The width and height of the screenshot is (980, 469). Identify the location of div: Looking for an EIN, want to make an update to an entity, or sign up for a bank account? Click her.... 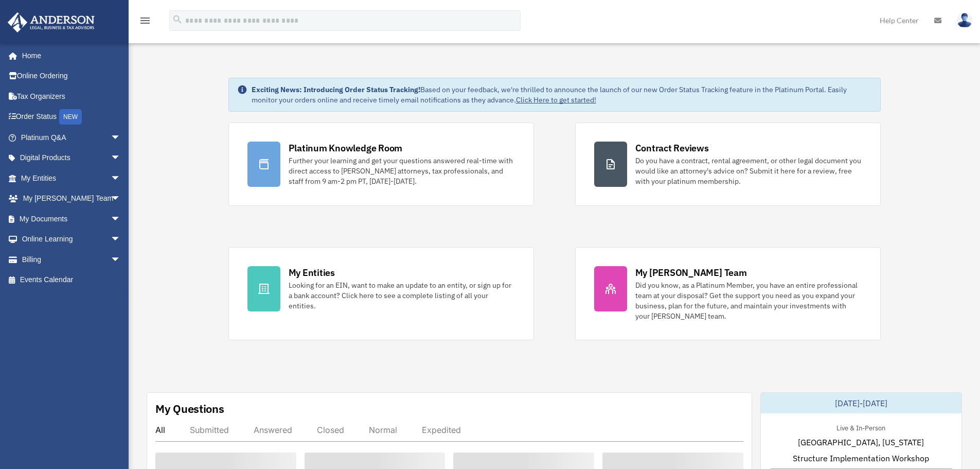
(402, 296).